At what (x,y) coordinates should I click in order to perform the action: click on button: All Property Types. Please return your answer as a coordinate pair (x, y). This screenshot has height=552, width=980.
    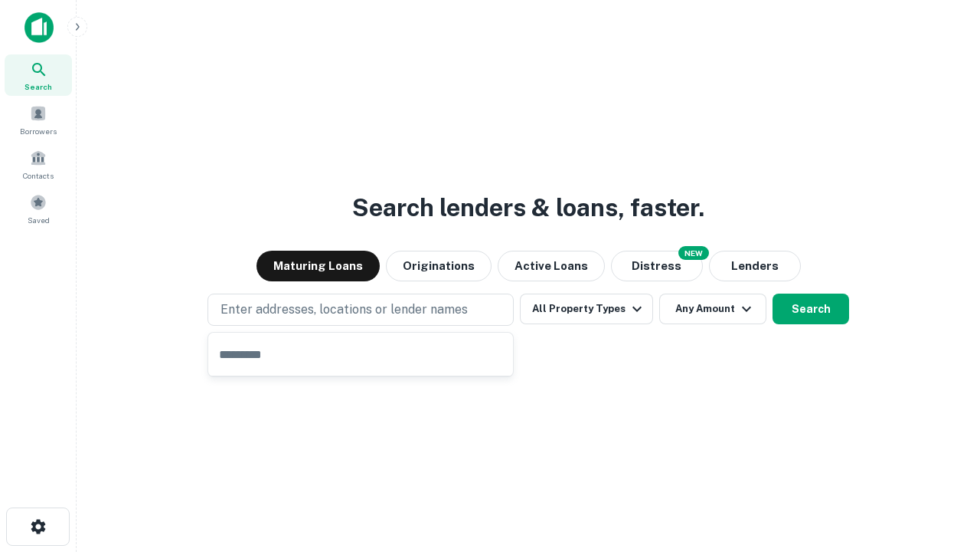
    Looking at the image, I should click on (587, 309).